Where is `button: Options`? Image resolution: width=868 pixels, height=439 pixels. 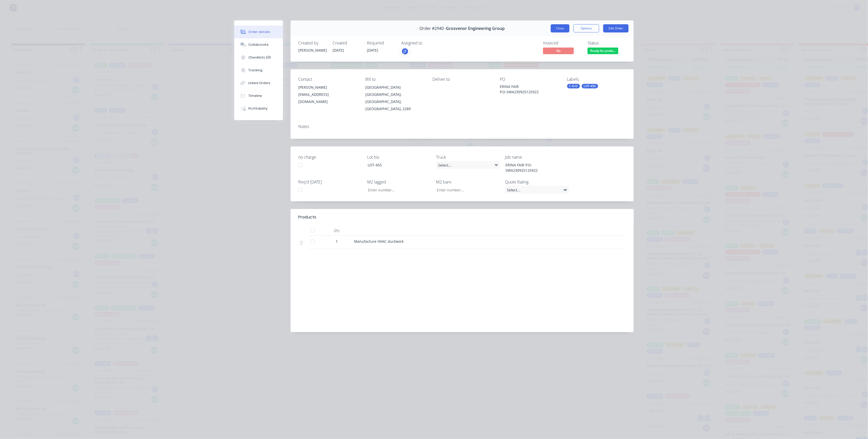
button: Options is located at coordinates (586, 29).